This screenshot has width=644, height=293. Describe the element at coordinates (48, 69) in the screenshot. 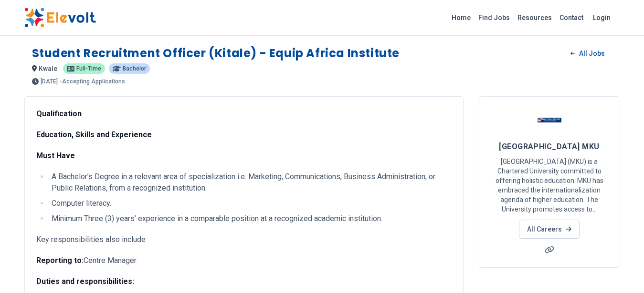

I see `span: kwale` at that location.